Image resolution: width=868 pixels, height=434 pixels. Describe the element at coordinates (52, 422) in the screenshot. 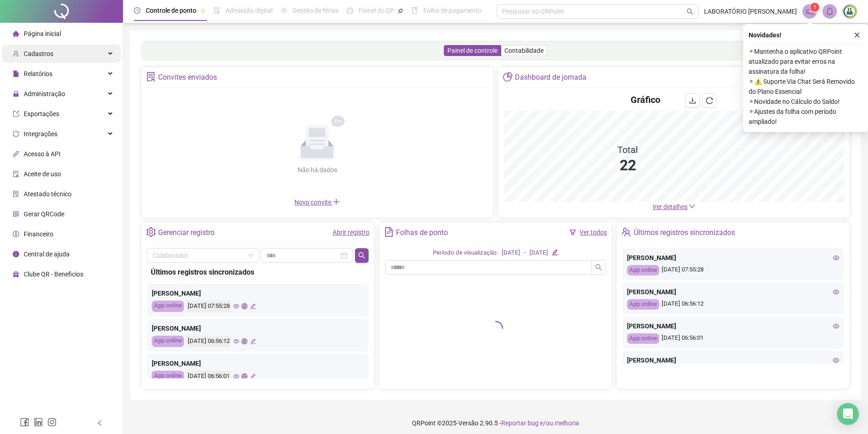

I see `span: instagram` at that location.